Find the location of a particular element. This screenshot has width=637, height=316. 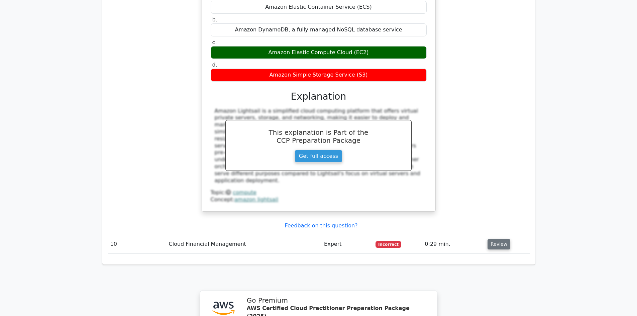

div: Concept: is located at coordinates (318, 200).